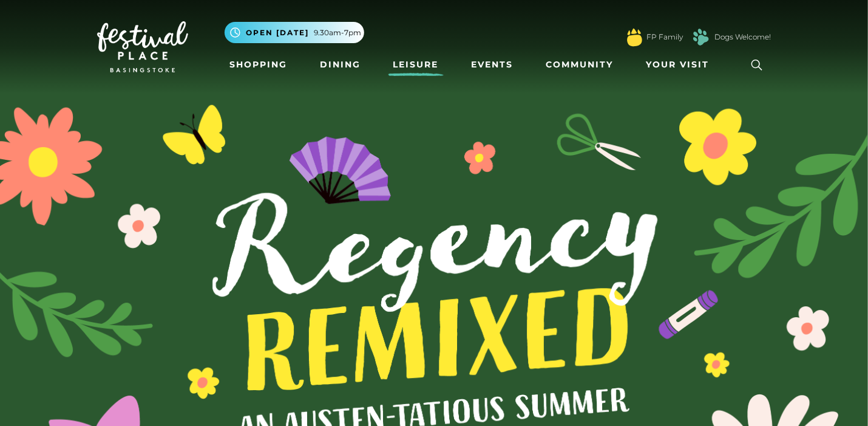  Describe the element at coordinates (664, 37) in the screenshot. I see `a: FP Family` at that location.